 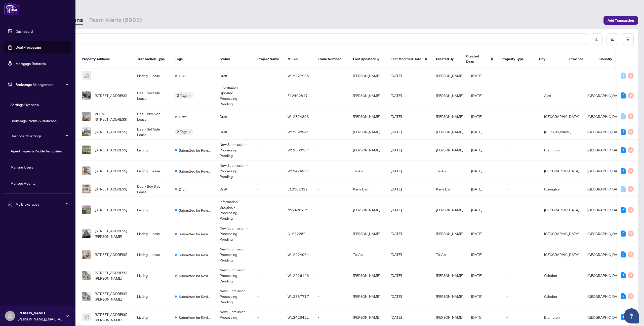 I want to click on button: download, so click(x=596, y=39).